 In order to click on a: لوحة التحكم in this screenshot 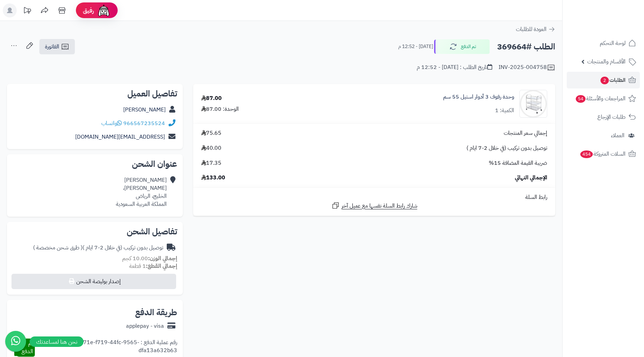, I will do `click(604, 44)`.